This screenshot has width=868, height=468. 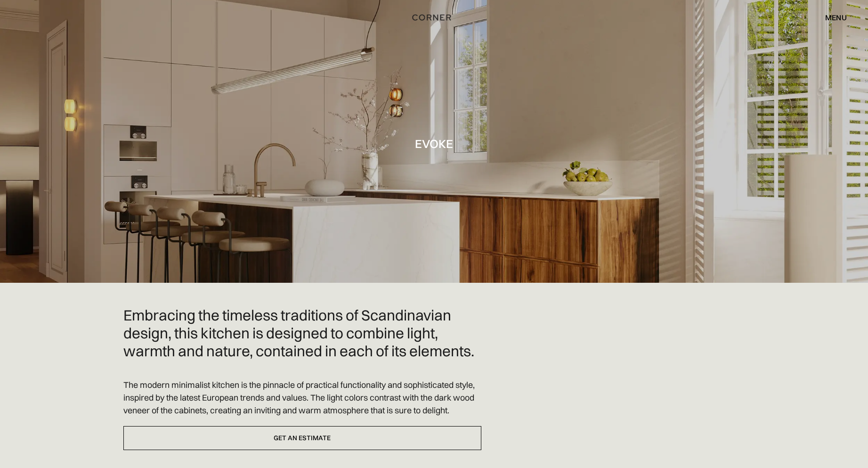 I want to click on a: Get an estimate, so click(x=302, y=438).